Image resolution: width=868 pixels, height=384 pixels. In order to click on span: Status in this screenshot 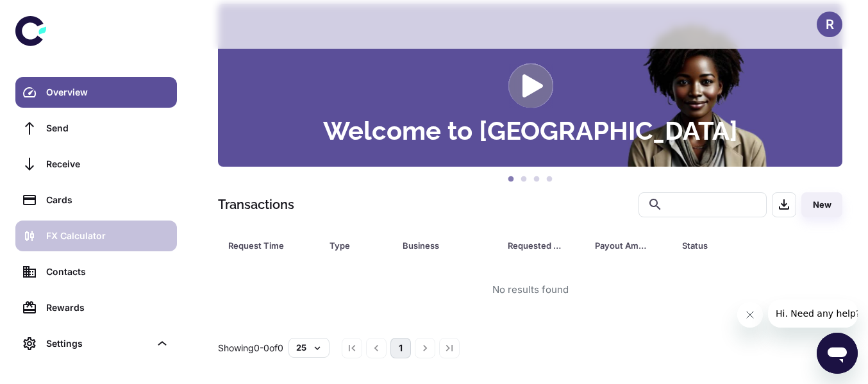, I will do `click(735, 245)`.